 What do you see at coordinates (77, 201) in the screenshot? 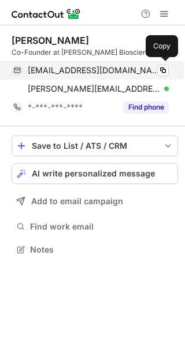
I see `span: Add to email campaign` at bounding box center [77, 201].